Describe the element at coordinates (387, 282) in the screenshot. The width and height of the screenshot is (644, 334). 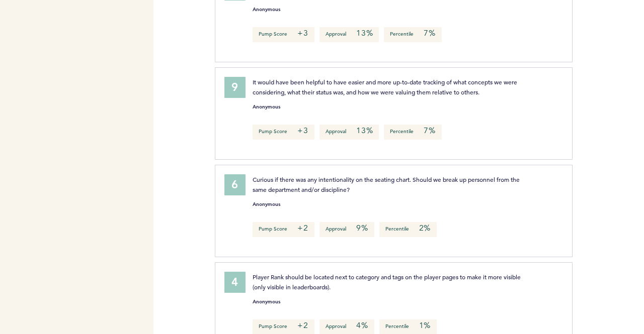
I see `span: Player Rank should be located next to category and tags on the player pages to make it more visib...` at that location.